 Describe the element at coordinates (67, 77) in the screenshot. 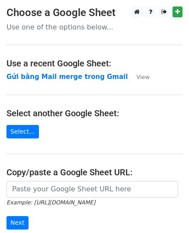

I see `a: Gửi bằng Mail merge trong Gmail` at that location.